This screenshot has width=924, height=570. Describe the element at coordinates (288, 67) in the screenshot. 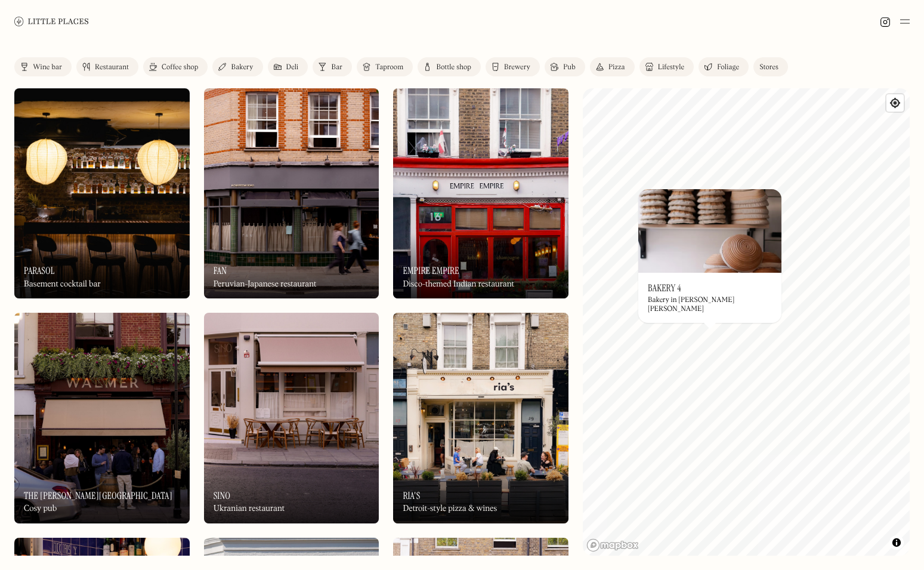

I see `a: Deli` at that location.